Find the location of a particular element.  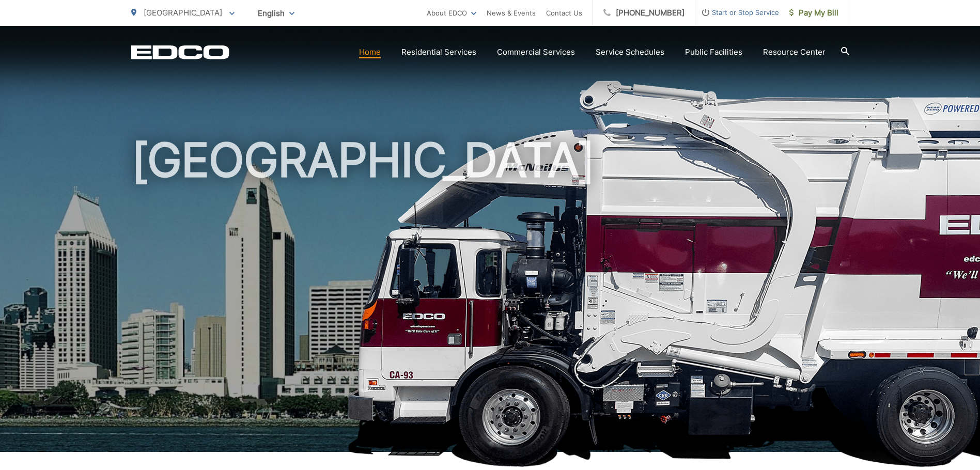

a: Residential Services is located at coordinates (438, 52).